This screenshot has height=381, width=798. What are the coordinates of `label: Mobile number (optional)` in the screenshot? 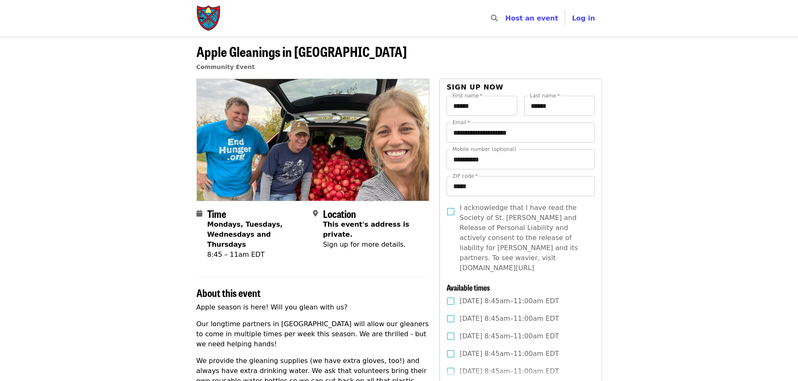 It's located at (484, 149).